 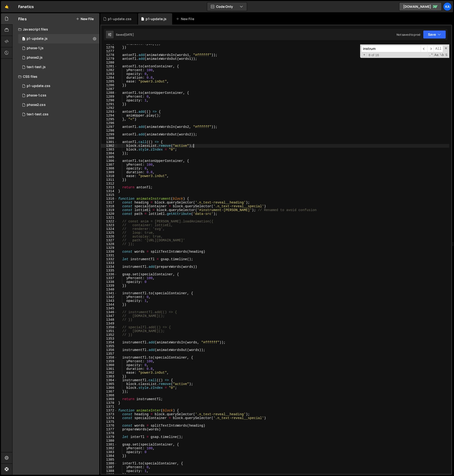 What do you see at coordinates (109, 188) in the screenshot?
I see `div: 1313` at bounding box center [109, 188].